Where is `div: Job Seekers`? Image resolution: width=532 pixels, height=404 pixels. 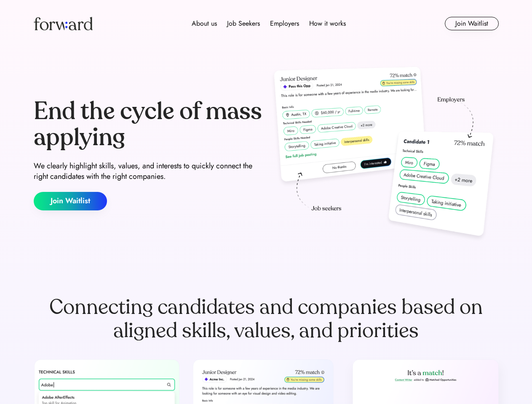
div: Job Seekers is located at coordinates (243, 23).